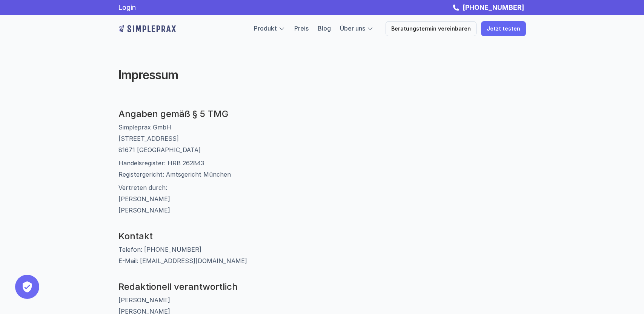 This screenshot has width=644, height=314. I want to click on a: Login, so click(127, 7).